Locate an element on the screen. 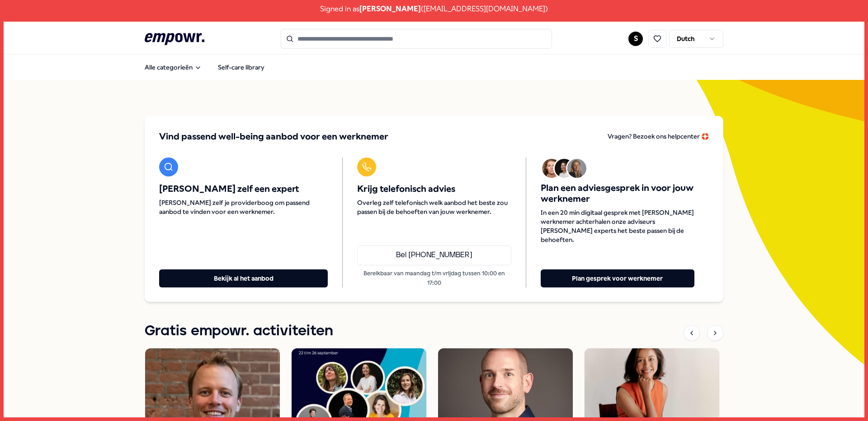 The image size is (868, 421). p: Bereikbaar van maandag t/m vrijdag tussen 10:00 en 17:00 is located at coordinates (434, 278).